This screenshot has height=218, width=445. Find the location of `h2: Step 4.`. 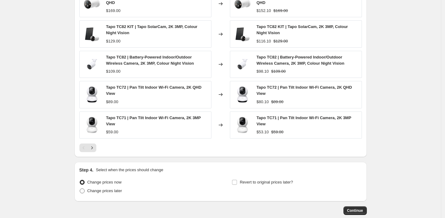

h2: Step 4. is located at coordinates (86, 170).